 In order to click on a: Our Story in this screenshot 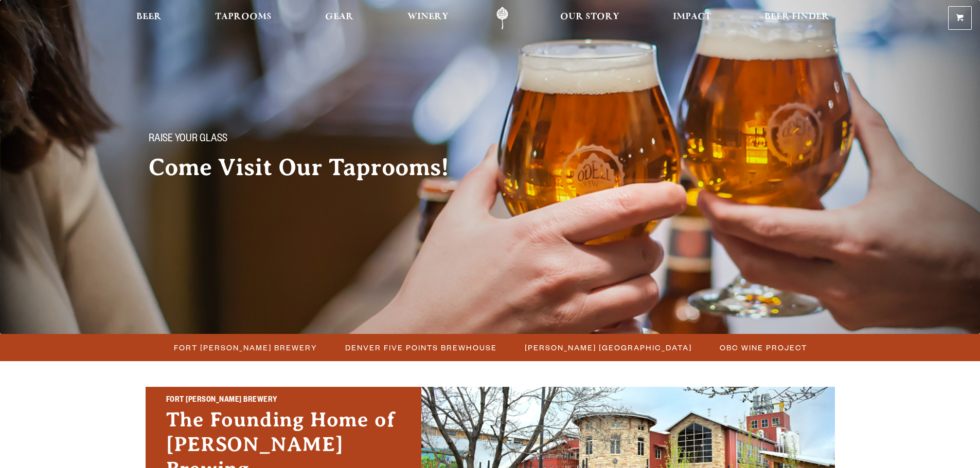, I will do `click(590, 18)`.